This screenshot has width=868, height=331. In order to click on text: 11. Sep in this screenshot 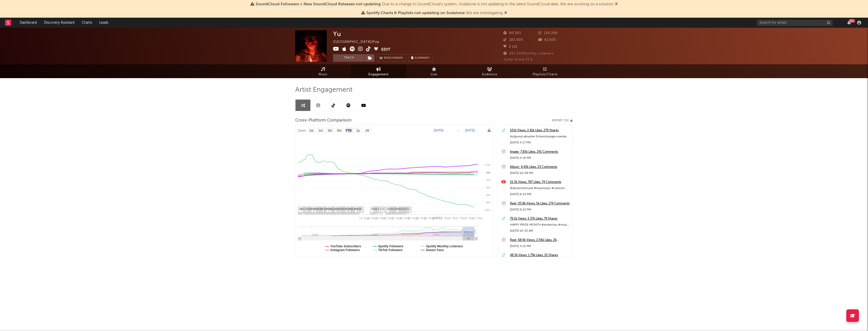, I will do `click(478, 218)`.